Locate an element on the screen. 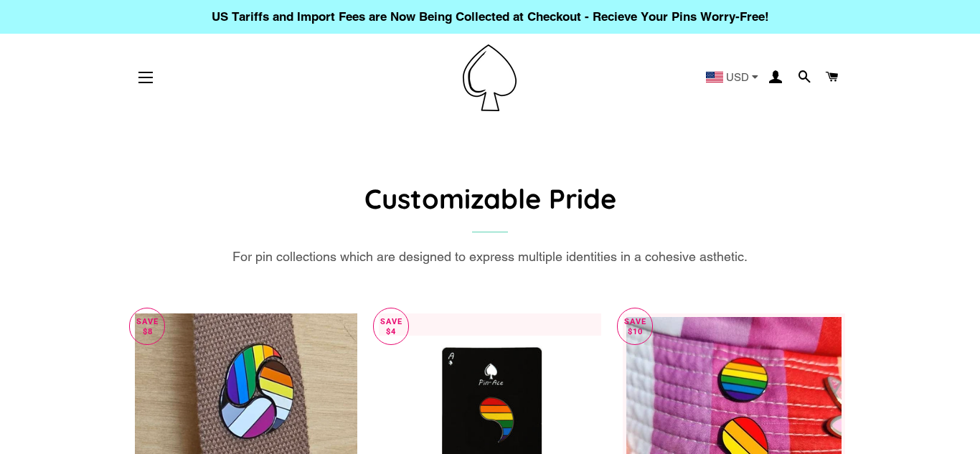 Image resolution: width=980 pixels, height=454 pixels. img: Pin-Ace is located at coordinates (489, 77).